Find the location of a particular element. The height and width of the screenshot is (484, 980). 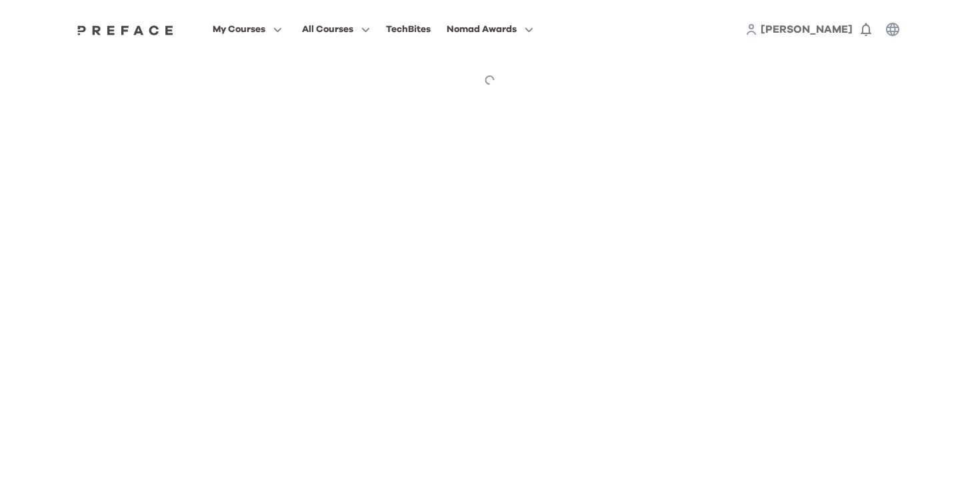

span: My Courses is located at coordinates (239, 29).